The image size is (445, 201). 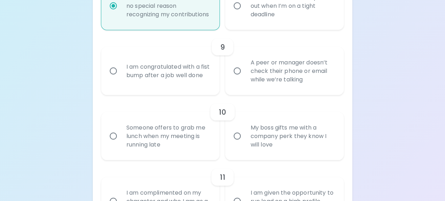 What do you see at coordinates (292, 136) in the screenshot?
I see `div: My boss gifts me with a company perk they know I will love` at bounding box center [292, 136].